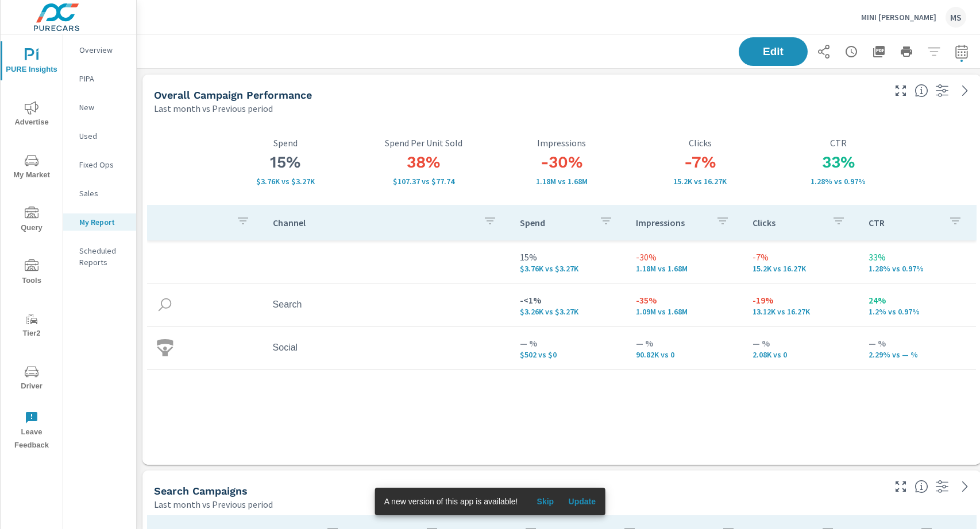 This screenshot has width=980, height=529. I want to click on p: 13,121 vs 16,270, so click(801, 312).